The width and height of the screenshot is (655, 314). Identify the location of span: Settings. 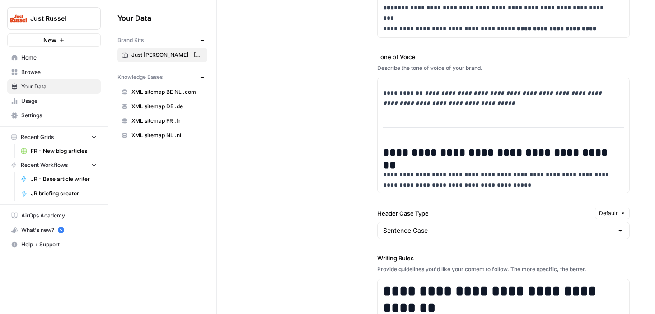
(59, 116).